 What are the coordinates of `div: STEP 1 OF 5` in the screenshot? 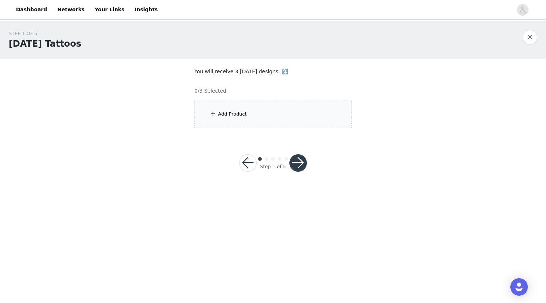 It's located at (45, 34).